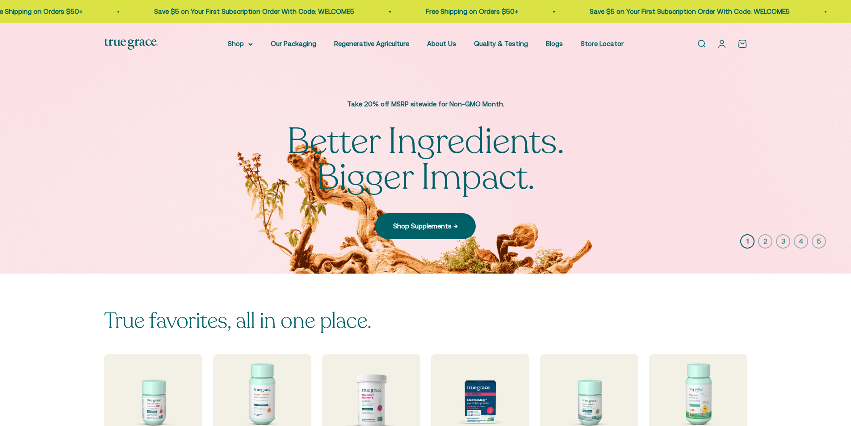 The width and height of the screenshot is (851, 426). What do you see at coordinates (240, 44) in the screenshot?
I see `summary: Shop` at bounding box center [240, 44].